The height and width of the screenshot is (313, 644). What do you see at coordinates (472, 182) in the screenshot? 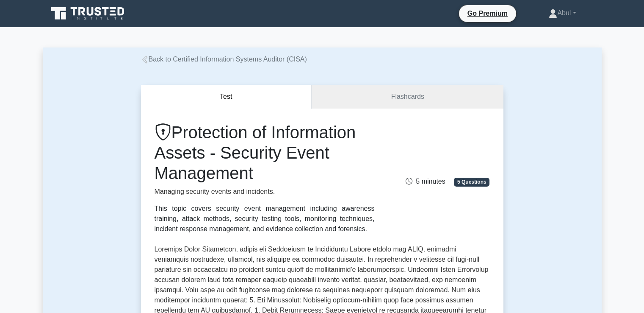
I see `span: 5 Questions` at bounding box center [472, 182].